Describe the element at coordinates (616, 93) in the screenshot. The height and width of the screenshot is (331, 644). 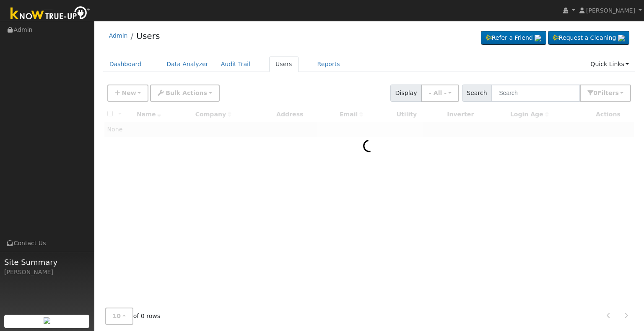
I see `span: s` at that location.